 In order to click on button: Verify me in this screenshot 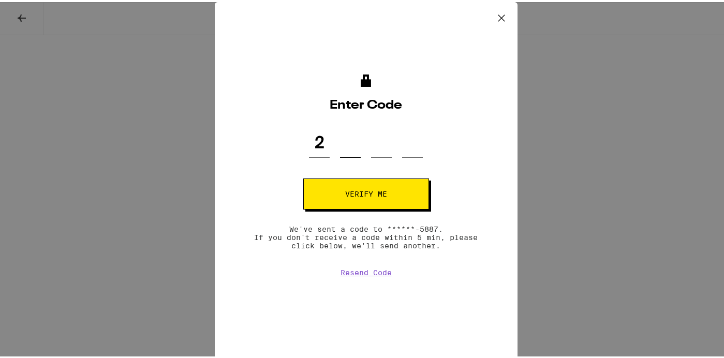, I will do `click(366, 192)`.